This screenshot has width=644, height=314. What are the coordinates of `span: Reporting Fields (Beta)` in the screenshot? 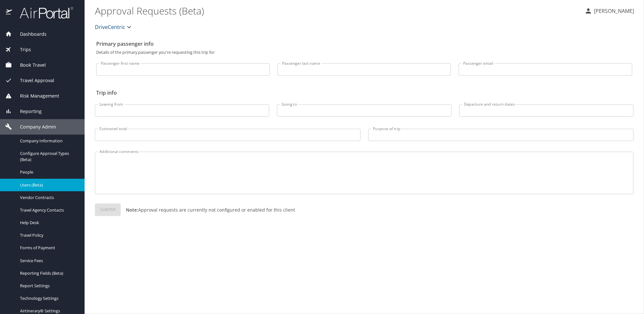 It's located at (49, 273).